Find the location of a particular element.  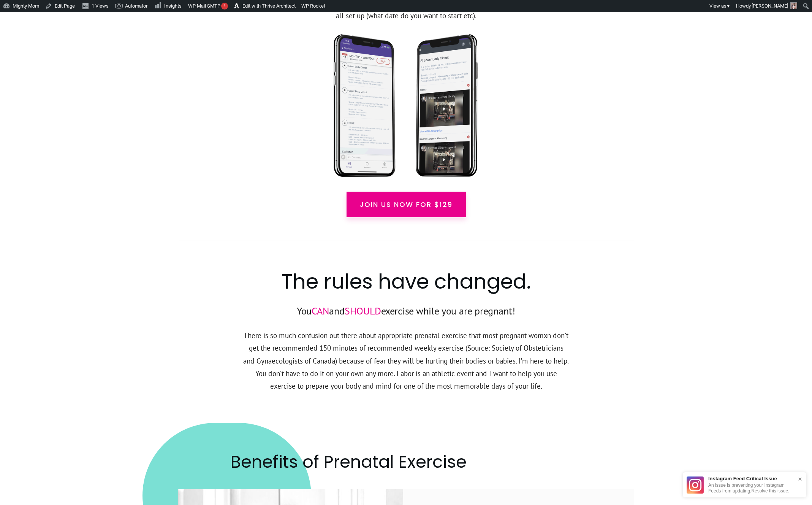

a: Join us now for $129 is located at coordinates (406, 204).